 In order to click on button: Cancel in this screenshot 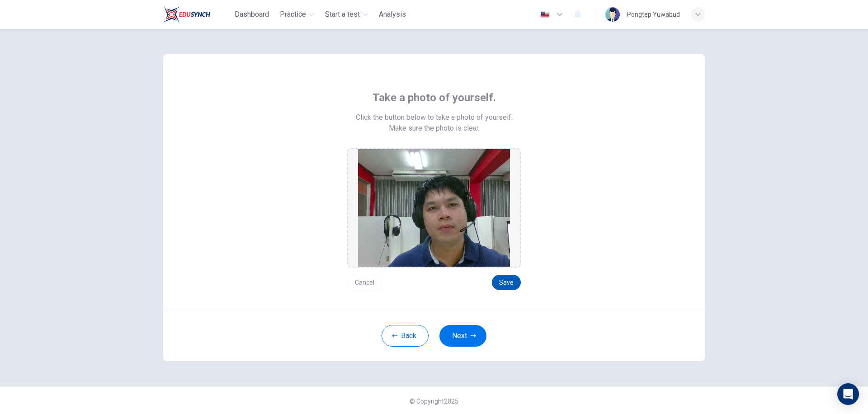, I will do `click(364, 282)`.